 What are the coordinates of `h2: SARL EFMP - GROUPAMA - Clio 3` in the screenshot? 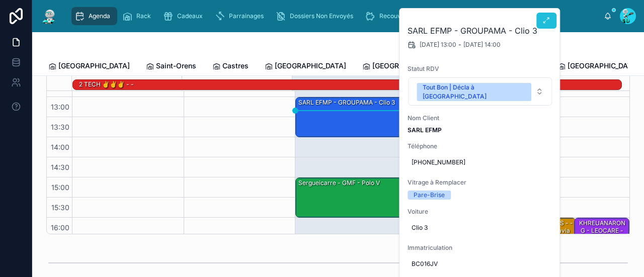 It's located at (480, 31).